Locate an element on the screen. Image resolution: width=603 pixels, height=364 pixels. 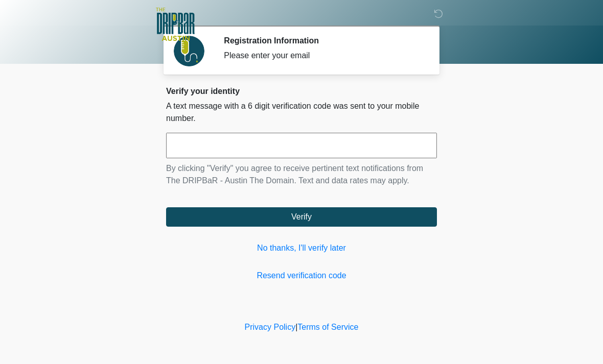
a: No thanks, I'll verify later is located at coordinates (301, 248).